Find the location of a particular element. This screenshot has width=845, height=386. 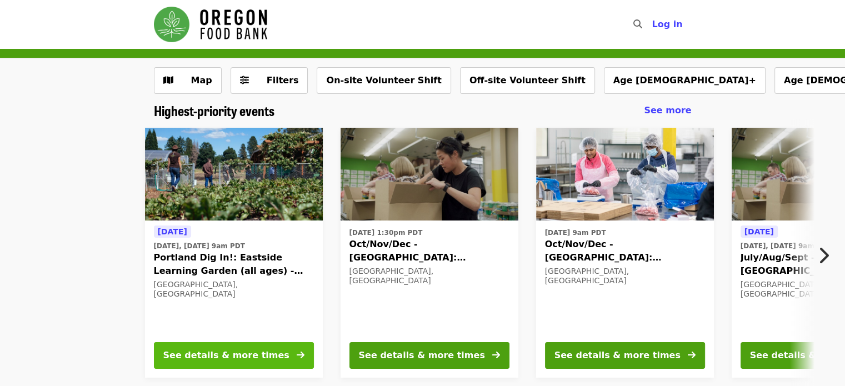

button: On-site Volunteer Shift is located at coordinates (383, 81).